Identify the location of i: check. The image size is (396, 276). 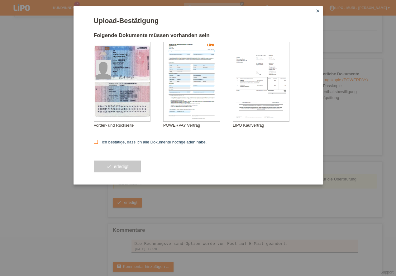
(109, 167).